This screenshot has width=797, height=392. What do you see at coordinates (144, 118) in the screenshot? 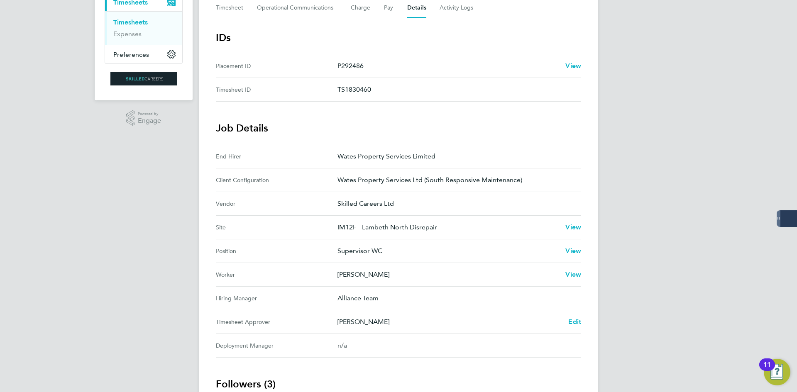
I see `a: Powered byEngage` at bounding box center [144, 118].